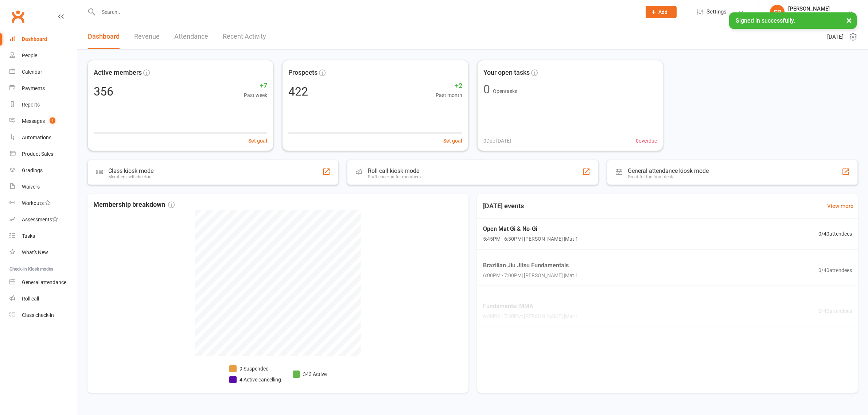 The image size is (868, 415). I want to click on span: Open Mat Gi & No-Gi, so click(530, 229).